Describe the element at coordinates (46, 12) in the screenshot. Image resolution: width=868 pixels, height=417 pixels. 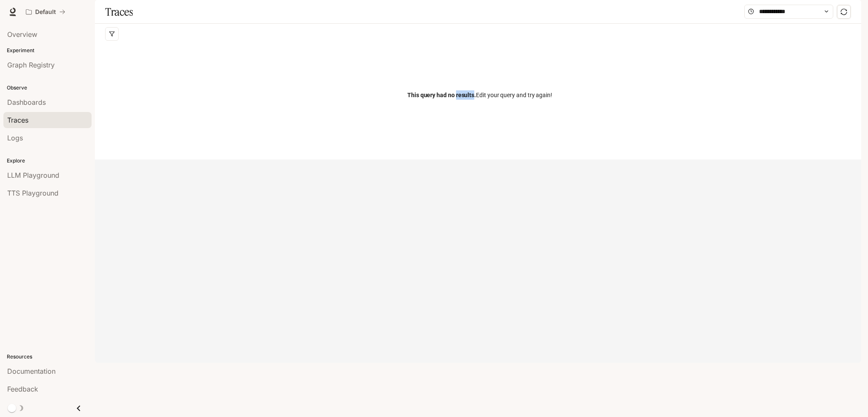
I see `p: Default` at that location.